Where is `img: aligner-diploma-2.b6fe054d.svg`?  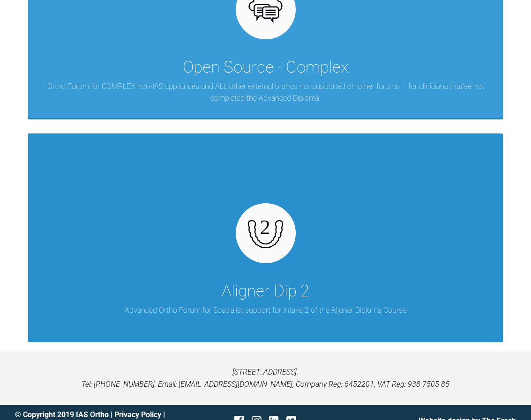 img: aligner-diploma-2.b6fe054d.svg is located at coordinates (266, 233).